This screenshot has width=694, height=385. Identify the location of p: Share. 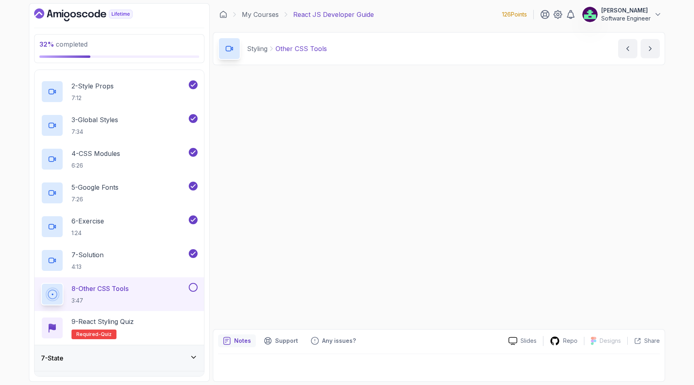
(652, 341).